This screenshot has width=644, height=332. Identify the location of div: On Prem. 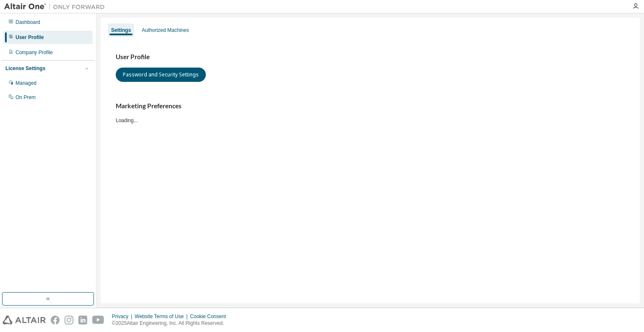
(25, 97).